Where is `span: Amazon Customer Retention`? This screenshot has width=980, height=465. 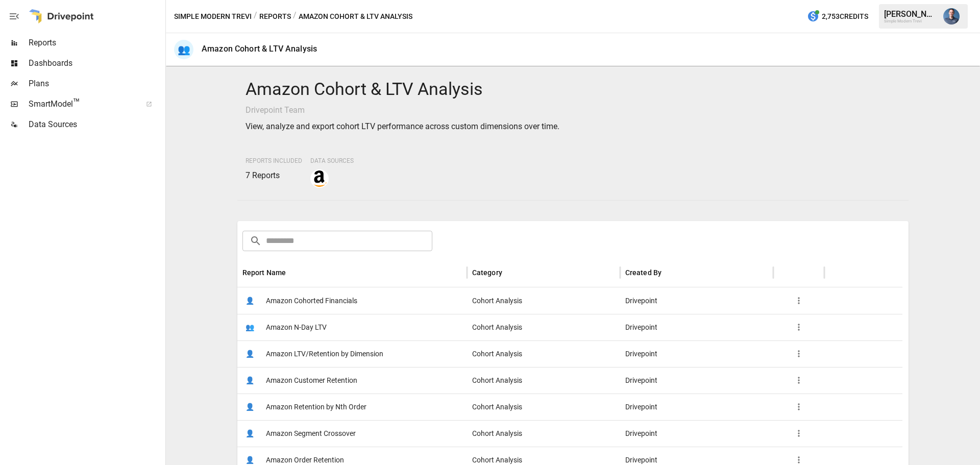 span: Amazon Customer Retention is located at coordinates (312, 380).